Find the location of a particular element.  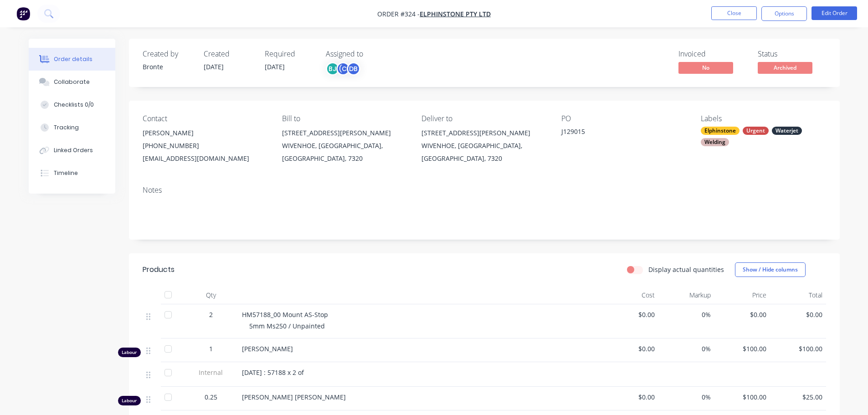

button: Collaborate is located at coordinates (72, 82).